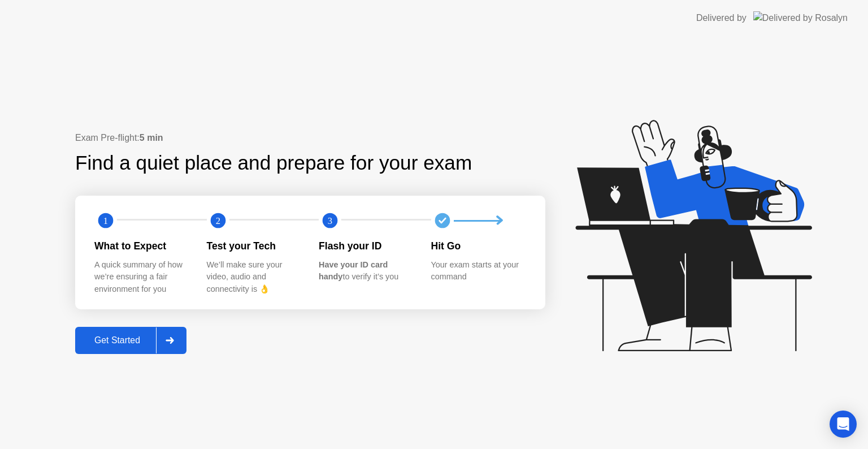 The height and width of the screenshot is (449, 868). What do you see at coordinates (254, 277) in the screenshot?
I see `div: We’ll make sure your video, audio and connectivity is 👌` at bounding box center [254, 277].